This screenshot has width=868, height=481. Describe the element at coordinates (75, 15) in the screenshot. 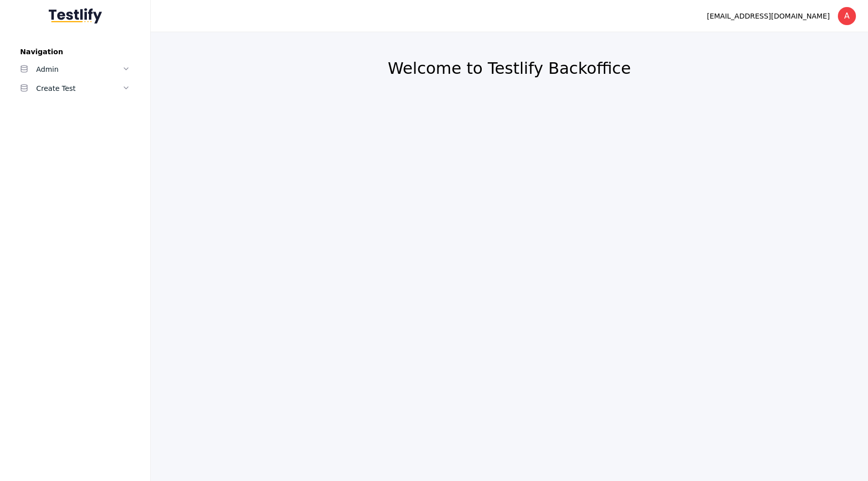

I see `img: Testlify - Backoffice` at that location.